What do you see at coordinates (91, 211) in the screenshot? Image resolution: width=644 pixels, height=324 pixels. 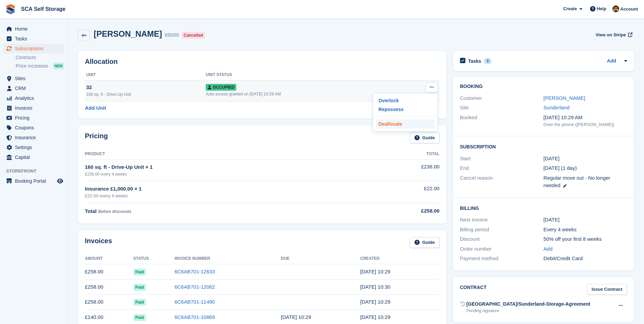 I see `span: Total` at bounding box center [91, 211].